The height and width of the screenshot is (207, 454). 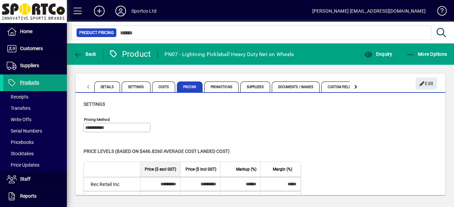 What do you see at coordinates (35, 179) in the screenshot?
I see `a: Staff` at bounding box center [35, 179].